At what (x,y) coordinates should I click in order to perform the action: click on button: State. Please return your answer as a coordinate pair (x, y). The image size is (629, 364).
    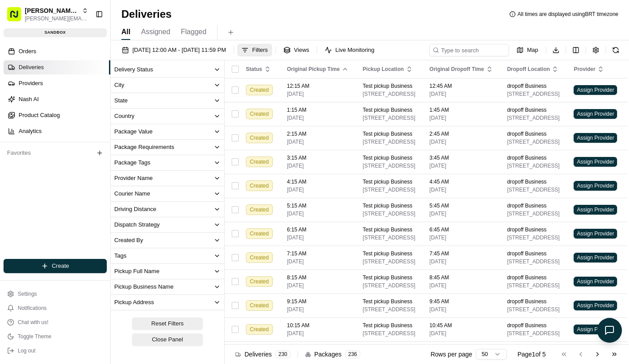
    Looking at the image, I should click on (168, 101).